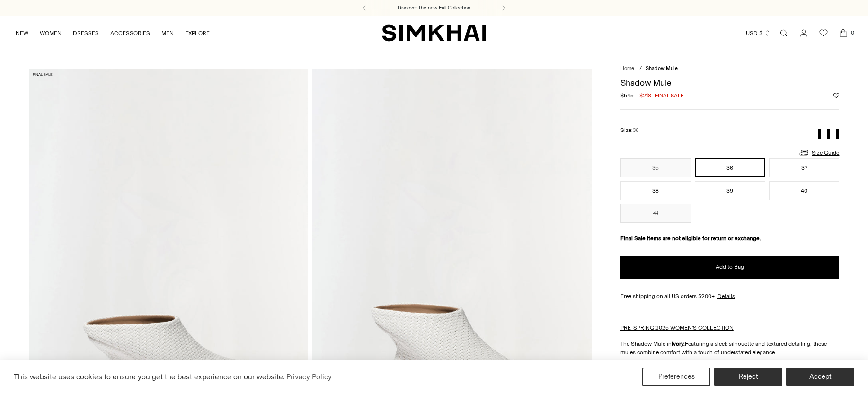 Image resolution: width=868 pixels, height=394 pixels. What do you see at coordinates (759, 33) in the screenshot?
I see `button: USD $` at bounding box center [759, 33].